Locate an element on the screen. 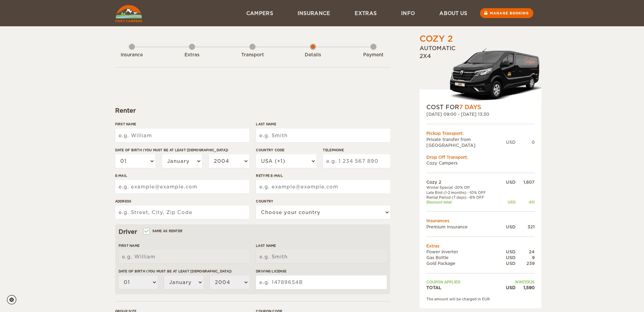 The width and height of the screenshot is (644, 312). td: Discount total is located at coordinates (463, 202).